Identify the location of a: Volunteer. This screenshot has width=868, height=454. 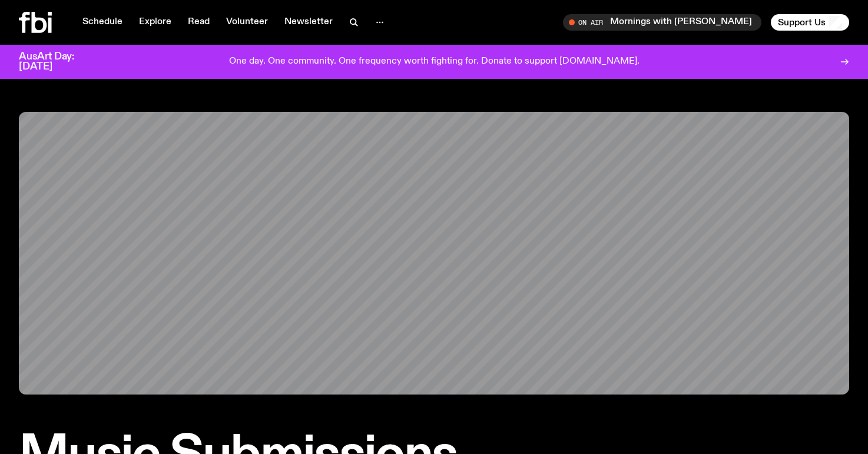
(247, 23).